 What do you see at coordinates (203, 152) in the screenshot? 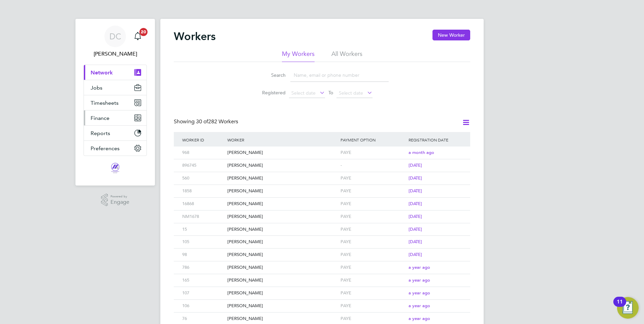
I see `div: 968` at bounding box center [203, 152].